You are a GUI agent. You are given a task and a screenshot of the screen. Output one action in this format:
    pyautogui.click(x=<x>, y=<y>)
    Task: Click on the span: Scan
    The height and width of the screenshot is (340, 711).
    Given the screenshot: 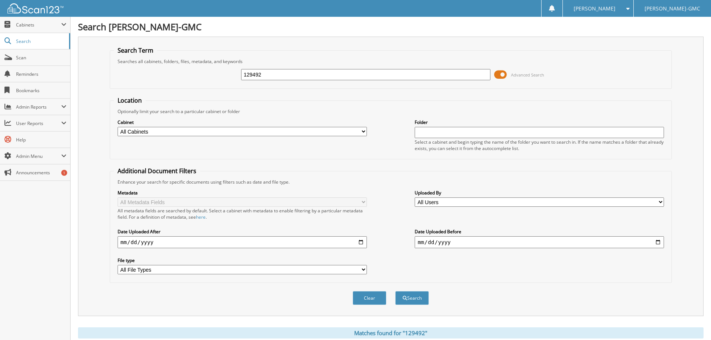 What is the action you would take?
    pyautogui.click(x=41, y=57)
    